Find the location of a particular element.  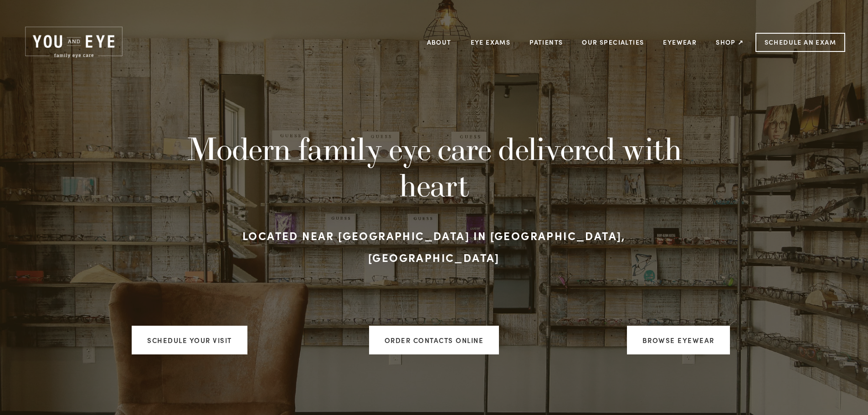

a: Shop ↗ is located at coordinates (729, 42).